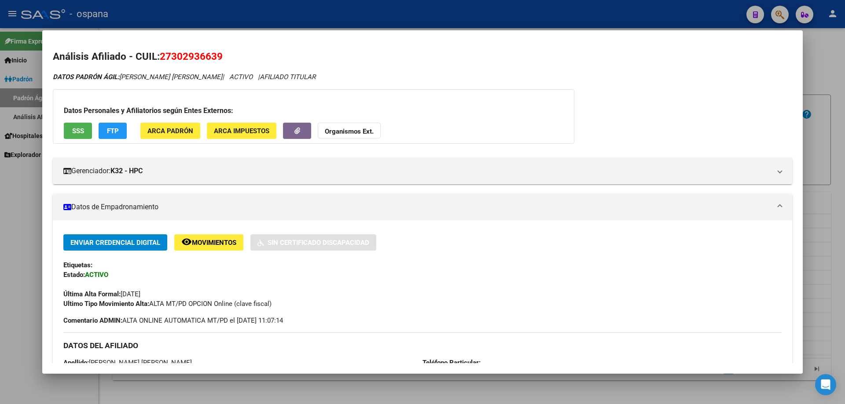 This screenshot has height=404, width=845. Describe the element at coordinates (313, 243) in the screenshot. I see `button: Sin Certificado Discapacidad` at that location.